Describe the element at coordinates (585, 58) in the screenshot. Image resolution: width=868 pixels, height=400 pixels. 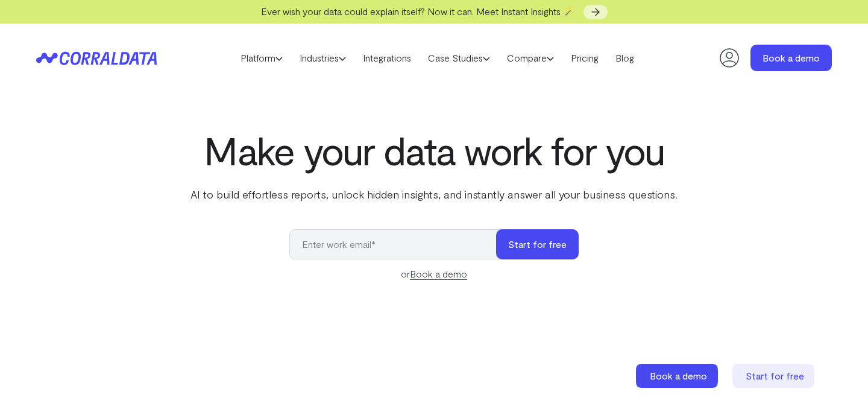
I see `a: Pricing` at that location.